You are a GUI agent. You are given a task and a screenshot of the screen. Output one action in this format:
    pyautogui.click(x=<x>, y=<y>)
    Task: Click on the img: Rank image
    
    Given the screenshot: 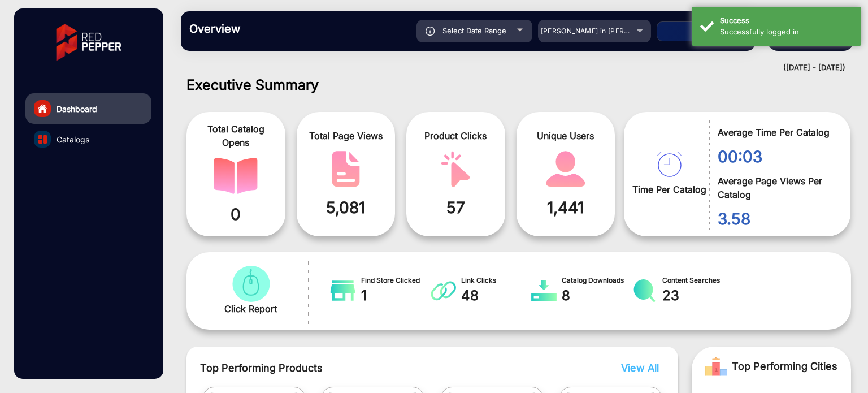 What is the action you would take?
    pyautogui.click(x=716, y=366)
    